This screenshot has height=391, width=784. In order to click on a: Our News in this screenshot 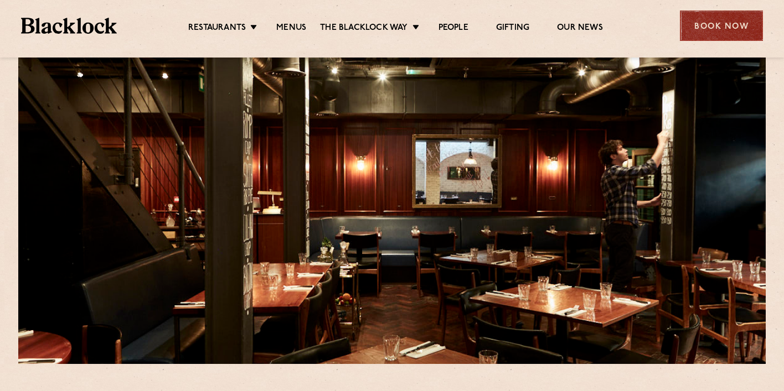, I will do `click(580, 29)`.